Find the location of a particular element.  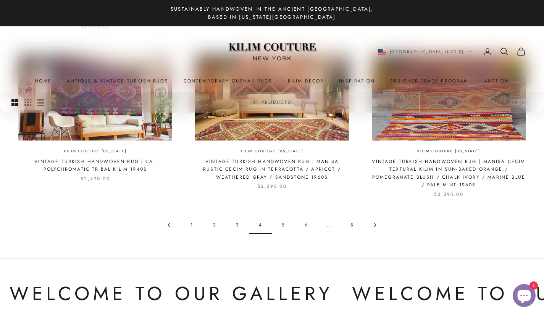

span: 4 is located at coordinates (261, 225).